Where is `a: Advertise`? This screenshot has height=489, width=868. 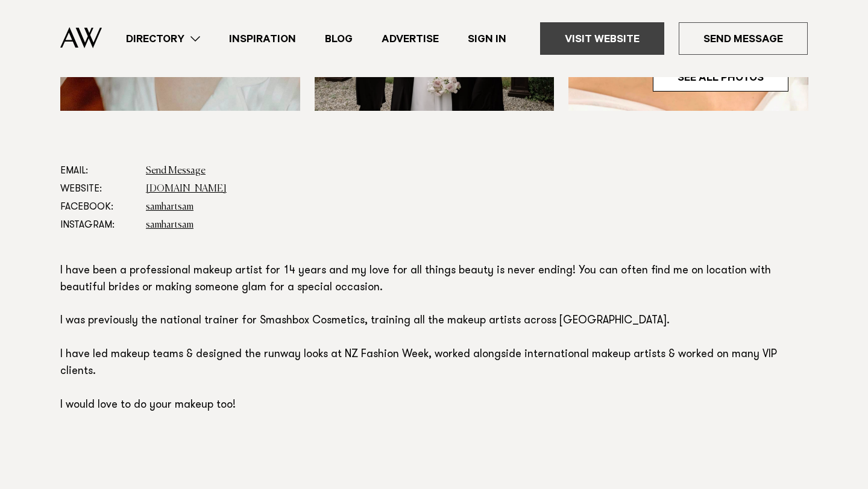
a: Advertise is located at coordinates (410, 38).